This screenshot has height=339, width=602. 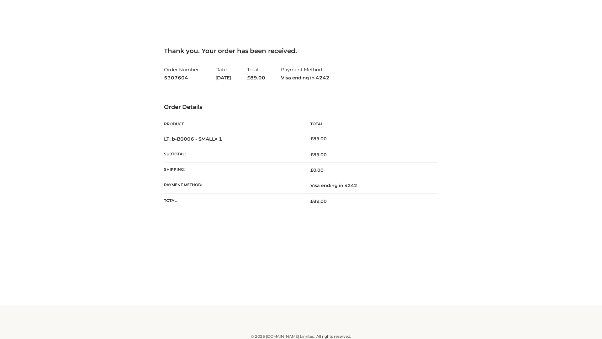 What do you see at coordinates (318, 139) in the screenshot?
I see `bdi: 89.00` at bounding box center [318, 139].